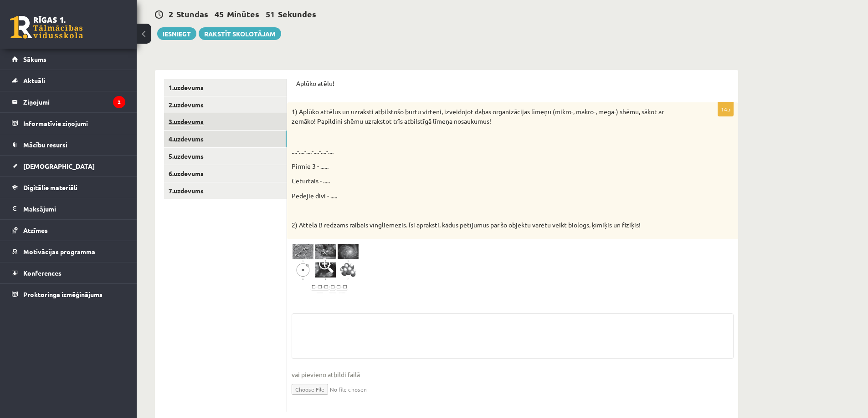 The height and width of the screenshot is (418, 868). What do you see at coordinates (240, 34) in the screenshot?
I see `a: Rakstīt skolotājam` at bounding box center [240, 34].